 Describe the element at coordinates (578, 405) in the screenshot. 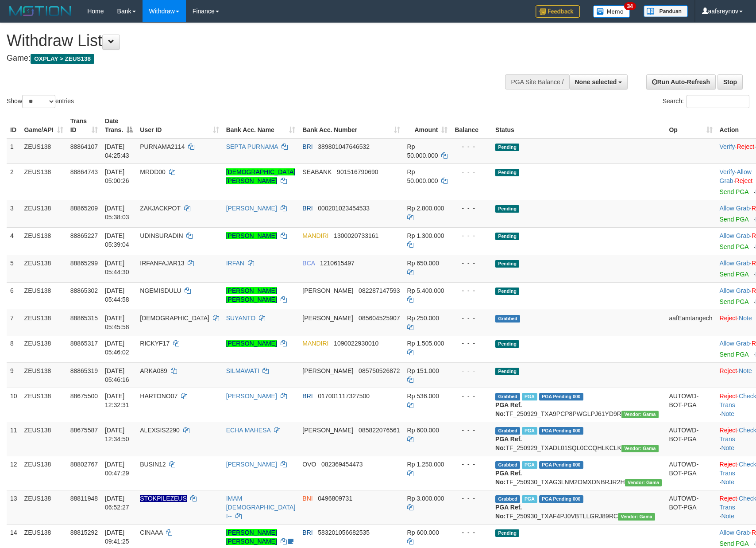

I see `td: TF_250929_TXA9PCP8PWGLPJ61YD9R` at that location.